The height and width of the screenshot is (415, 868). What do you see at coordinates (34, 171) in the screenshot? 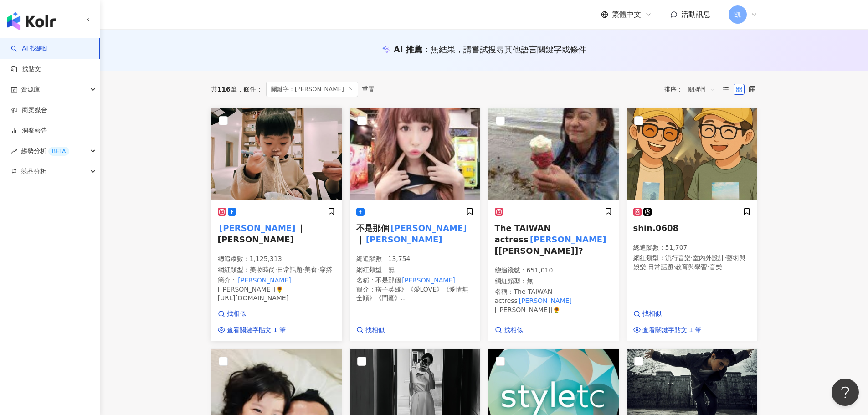
I see `span: 競品分析` at bounding box center [34, 171].